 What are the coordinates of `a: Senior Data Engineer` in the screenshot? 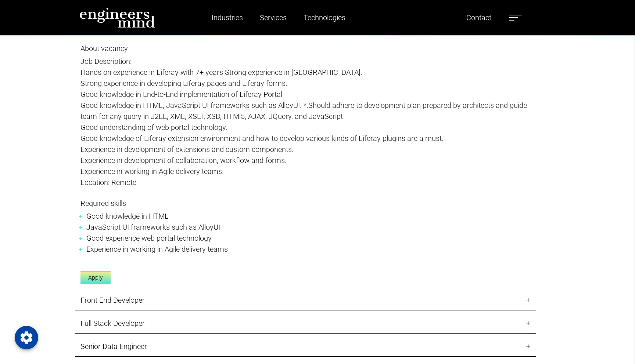 It's located at (305, 347).